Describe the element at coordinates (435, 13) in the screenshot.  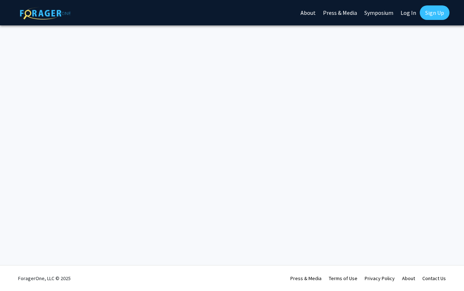
I see `a: Sign Up` at that location.